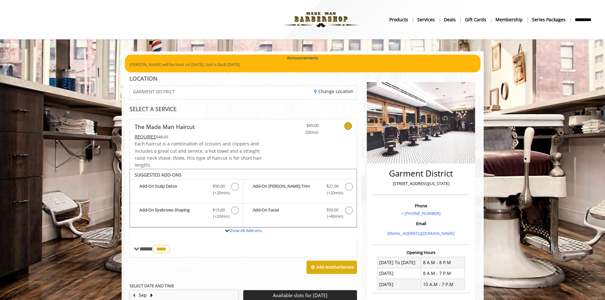 The height and width of the screenshot is (300, 605). What do you see at coordinates (243, 109) in the screenshot?
I see `div: SELECT A SERVICE` at bounding box center [243, 109].